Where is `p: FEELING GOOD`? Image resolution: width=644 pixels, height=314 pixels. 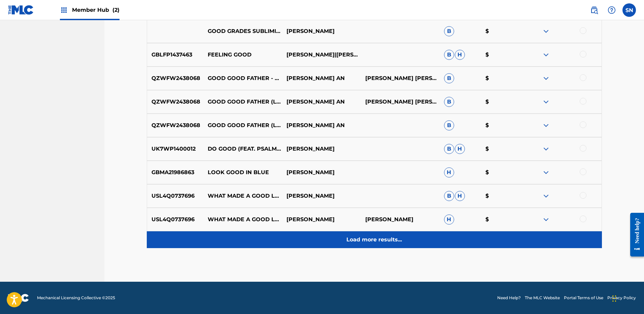 p: FEELING GOOD is located at coordinates (243, 55).